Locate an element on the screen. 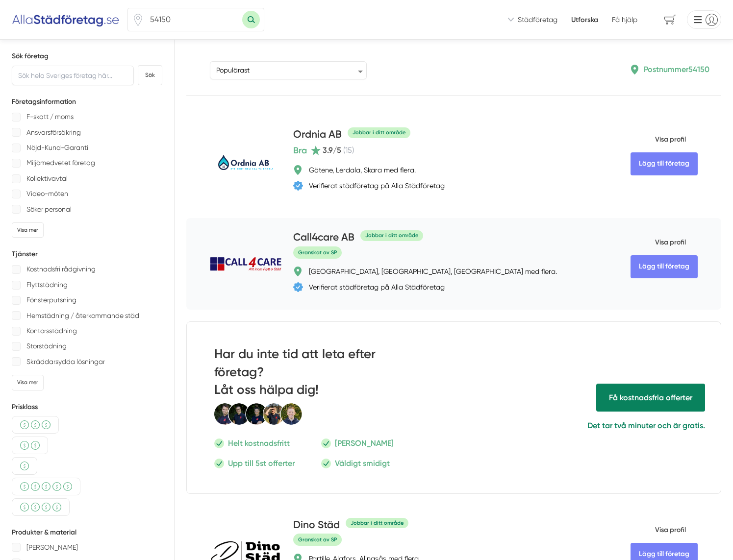 The width and height of the screenshot is (733, 560). button: Sök is located at coordinates (150, 75).